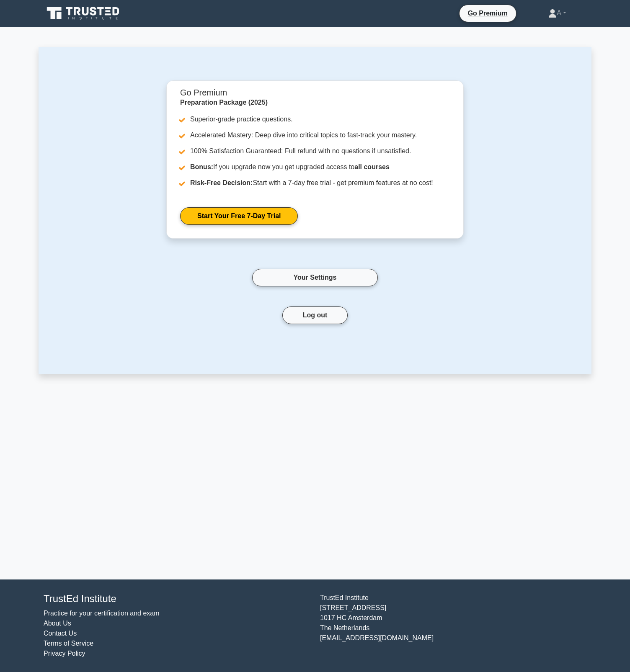 The image size is (630, 672). Describe the element at coordinates (487, 13) in the screenshot. I see `a: Go Premium` at that location.